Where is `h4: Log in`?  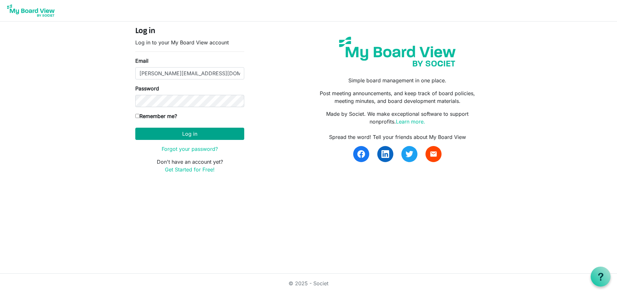 h4: Log in is located at coordinates (189, 31).